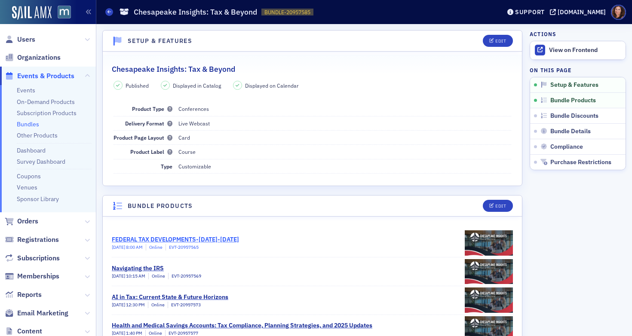 The height and width of the screenshot is (336, 632). What do you see at coordinates (39, 58) in the screenshot?
I see `span: Organizations` at bounding box center [39, 58].